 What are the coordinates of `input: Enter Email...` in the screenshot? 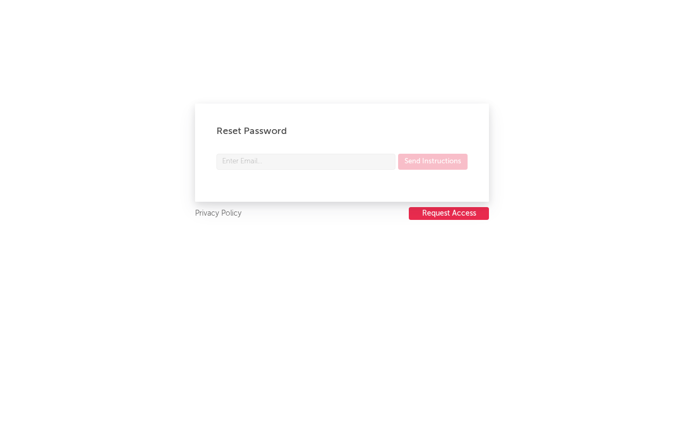 It's located at (306, 162).